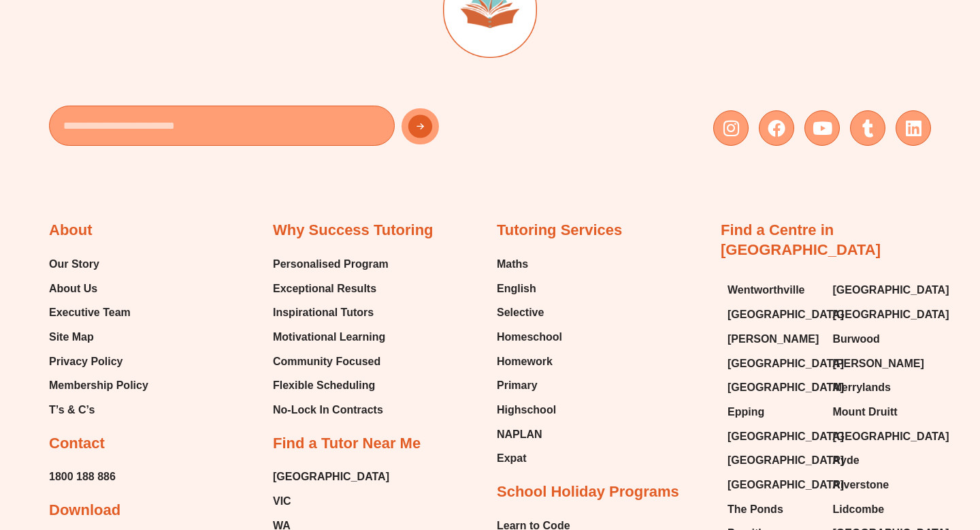 Image resolution: width=980 pixels, height=530 pixels. What do you see at coordinates (86, 361) in the screenshot?
I see `span: Privacy Policy` at bounding box center [86, 361].